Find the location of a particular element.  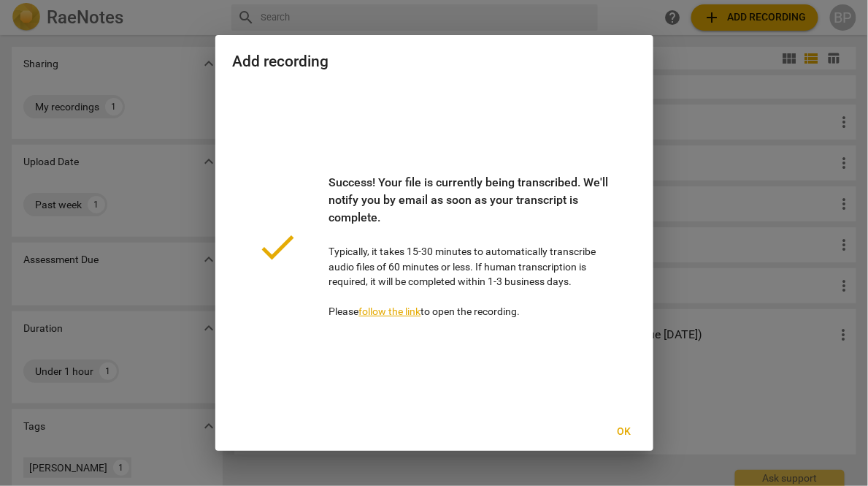

div: Success! Your file is currently being transcribed. We'll notify you by email as soon as your tran... is located at coordinates (472, 208).